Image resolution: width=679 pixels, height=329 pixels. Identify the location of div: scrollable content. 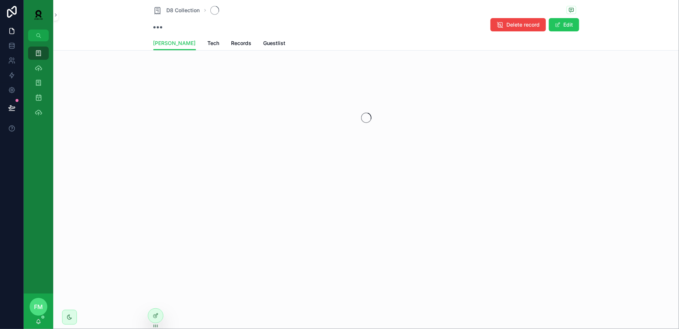
(38, 85).